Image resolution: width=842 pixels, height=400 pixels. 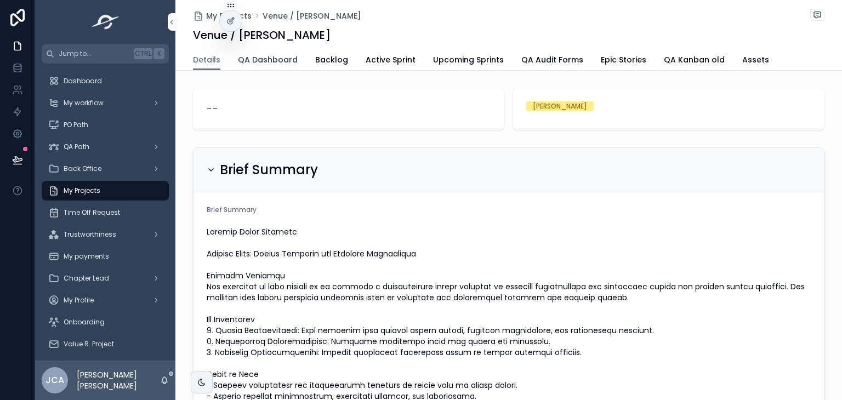 What do you see at coordinates (105, 81) in the screenshot?
I see `a: Dashboard` at bounding box center [105, 81].